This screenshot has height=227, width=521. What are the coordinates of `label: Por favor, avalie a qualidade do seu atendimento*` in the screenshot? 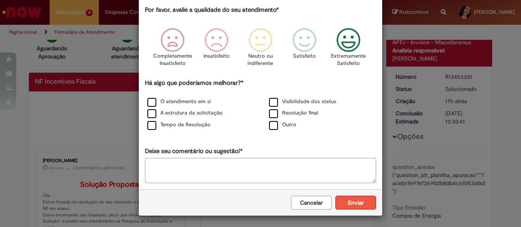 It's located at (212, 10).